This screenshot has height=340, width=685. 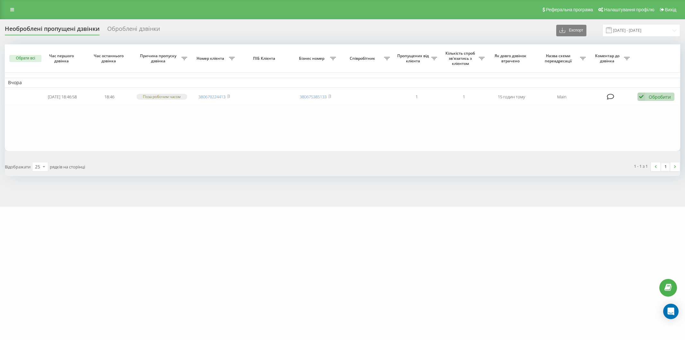 I want to click on a: 1, so click(x=665, y=167).